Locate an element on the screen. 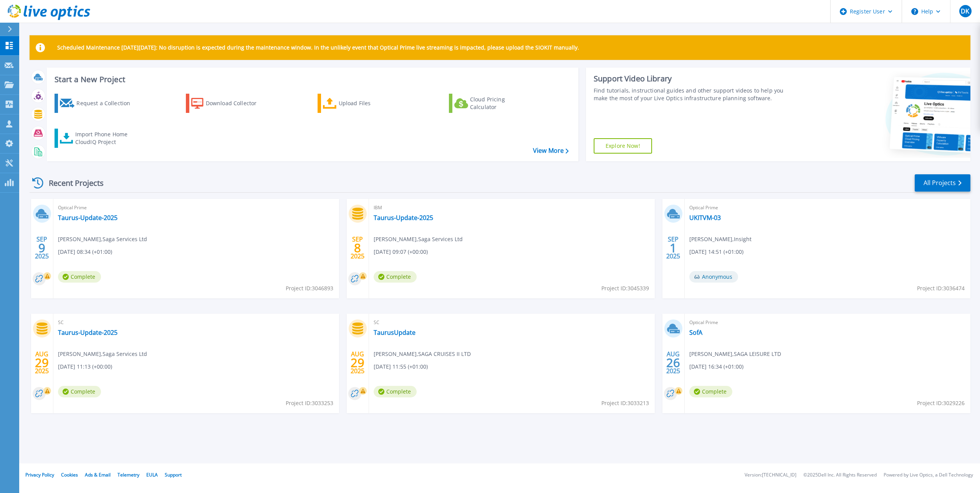 The width and height of the screenshot is (980, 493). div: Find tutorials, instructional guides and other support videos to help you make the most of your L... is located at coordinates (693, 94).